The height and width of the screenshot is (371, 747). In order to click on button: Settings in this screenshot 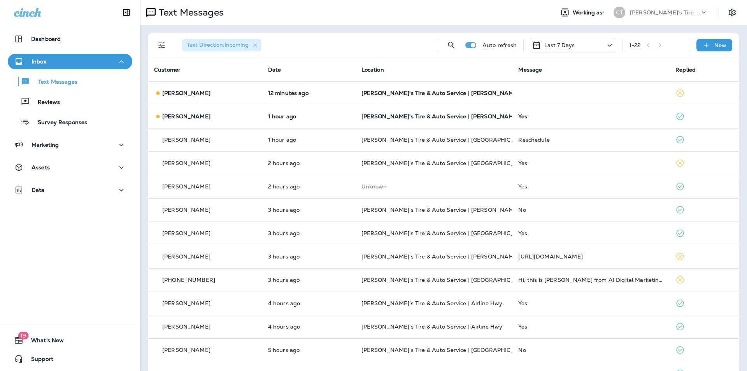, I will do `click(733, 12)`.